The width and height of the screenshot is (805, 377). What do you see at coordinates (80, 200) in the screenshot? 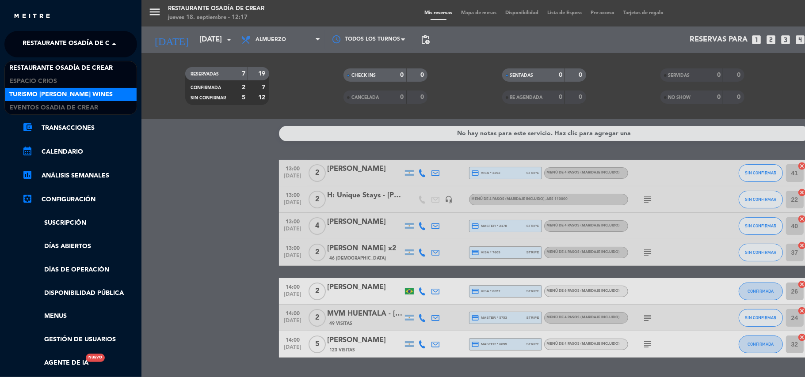
I see `a: Configuración` at bounding box center [80, 200].